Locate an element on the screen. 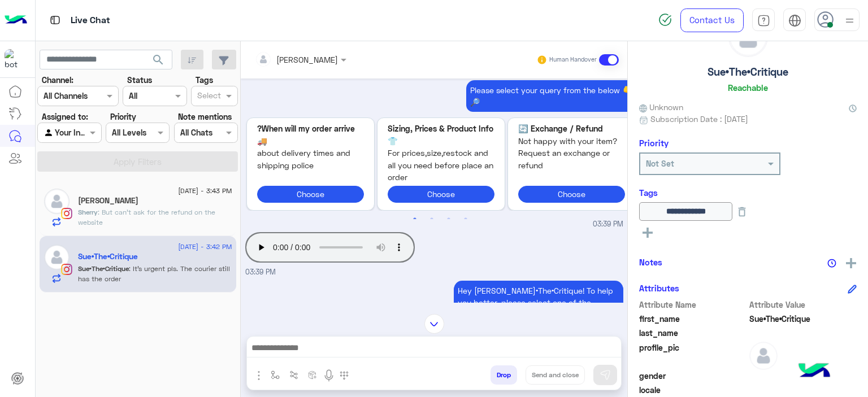 Image resolution: width=868 pixels, height=397 pixels. img: create order is located at coordinates (313, 375).